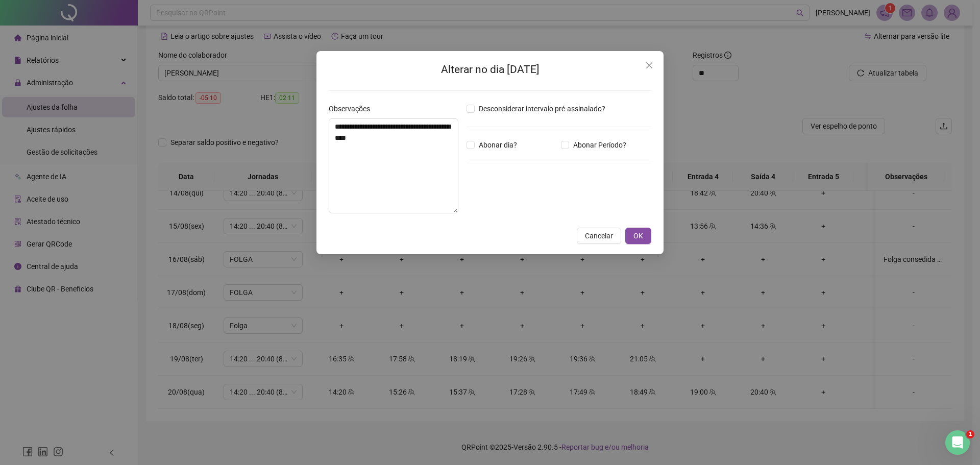 The height and width of the screenshot is (465, 980). I want to click on button: OK, so click(638, 236).